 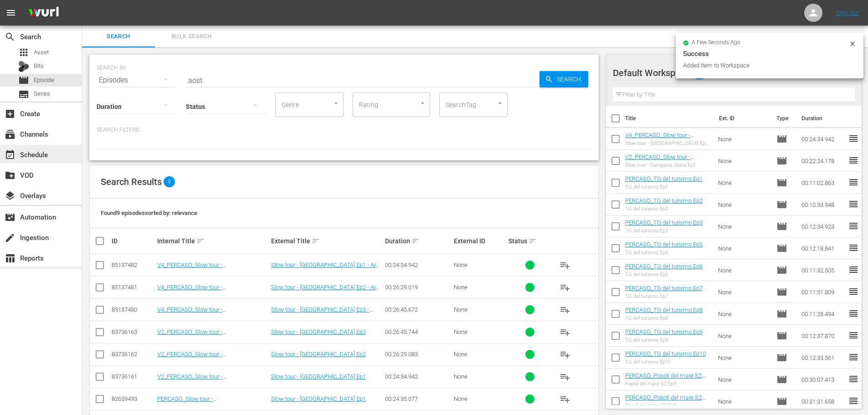 I want to click on a: PERCASO_TG del turismo Ep10, so click(x=665, y=354).